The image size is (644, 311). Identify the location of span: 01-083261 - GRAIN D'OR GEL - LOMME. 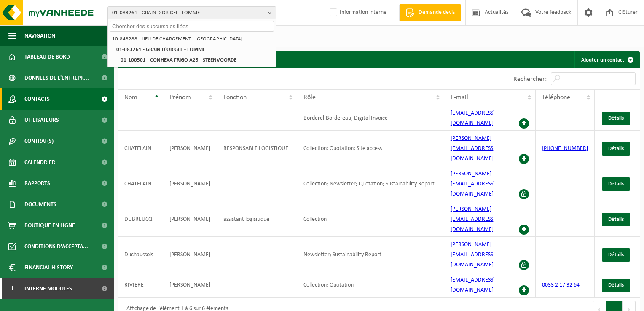
(189, 13).